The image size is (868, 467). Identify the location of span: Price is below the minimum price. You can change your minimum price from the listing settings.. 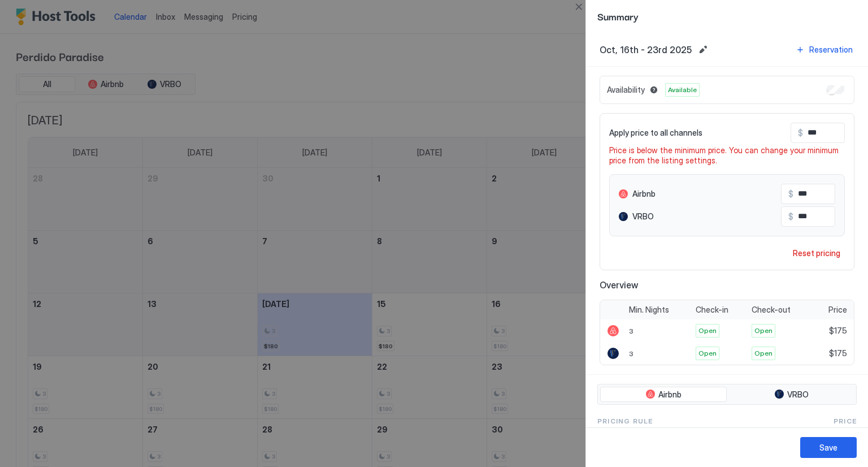
(726, 155).